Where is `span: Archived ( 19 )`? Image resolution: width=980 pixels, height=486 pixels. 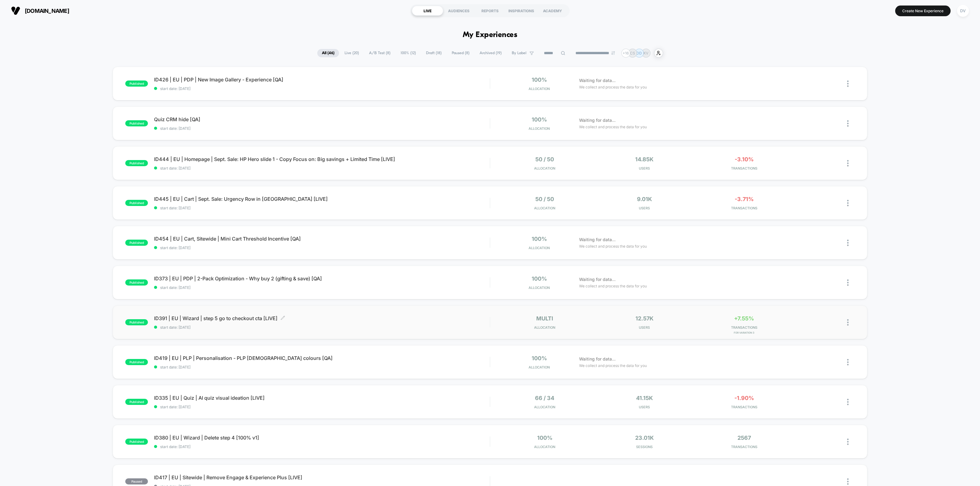 span: Archived ( 19 ) is located at coordinates (491, 53).